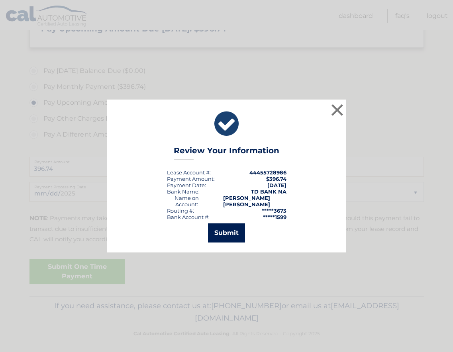 The height and width of the screenshot is (352, 453). Describe the element at coordinates (188, 217) in the screenshot. I see `div: Bank Account #:` at that location.